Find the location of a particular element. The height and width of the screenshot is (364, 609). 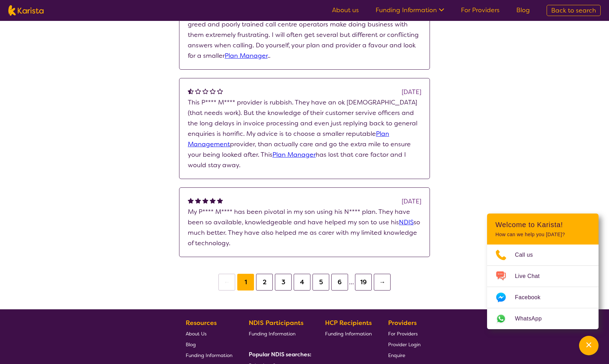

button: 5 is located at coordinates (321, 282).